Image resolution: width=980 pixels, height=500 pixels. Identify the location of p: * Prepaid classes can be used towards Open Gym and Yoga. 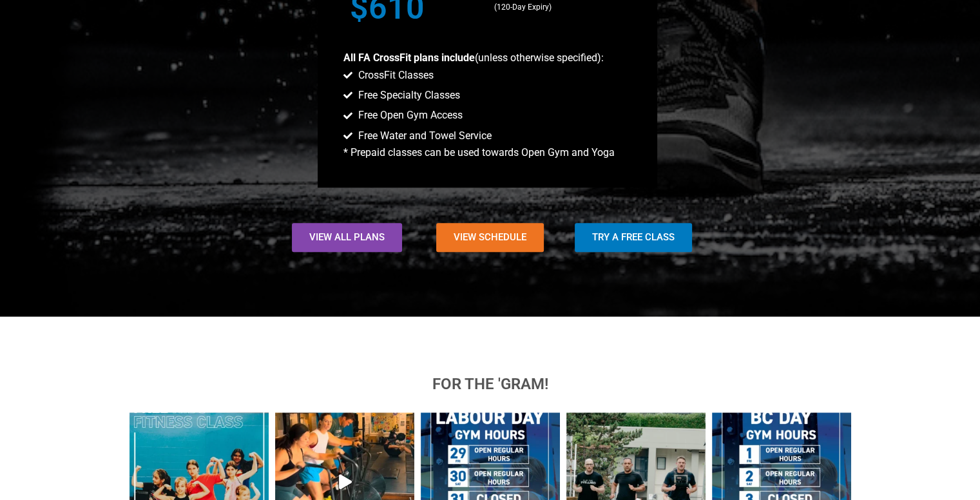
(487, 153).